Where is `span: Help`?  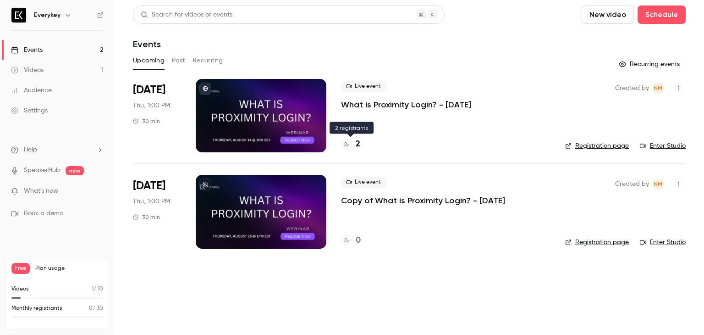
span: Help is located at coordinates (30, 150).